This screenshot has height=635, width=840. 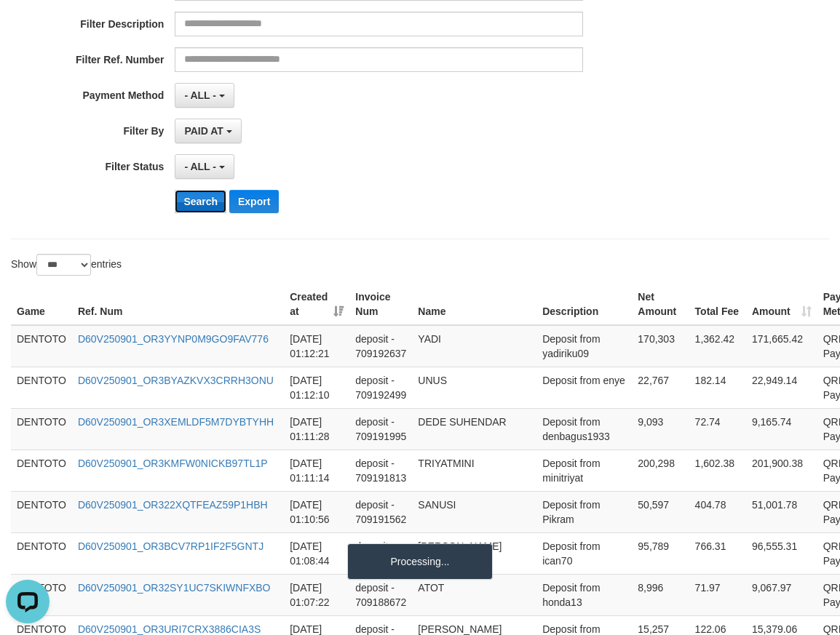 I want to click on td: 95,789, so click(x=660, y=553).